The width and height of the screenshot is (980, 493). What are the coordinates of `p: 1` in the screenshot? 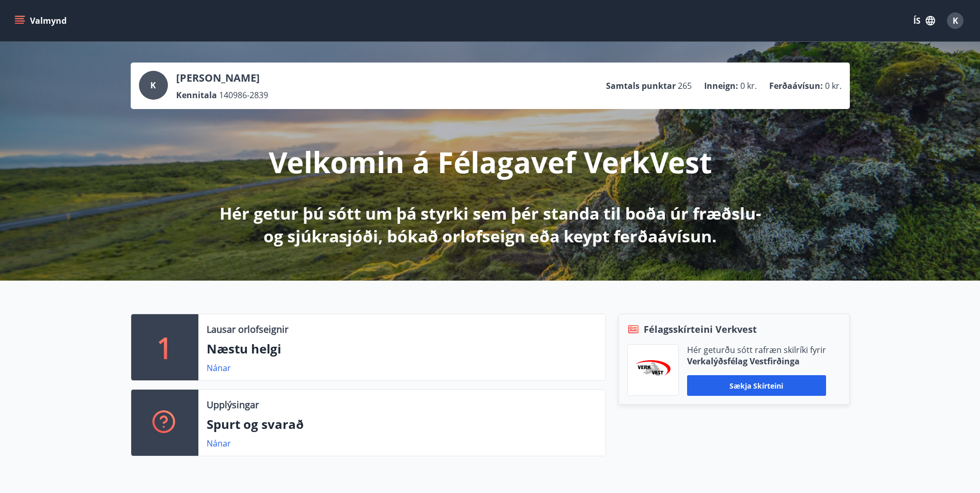 It's located at (165, 347).